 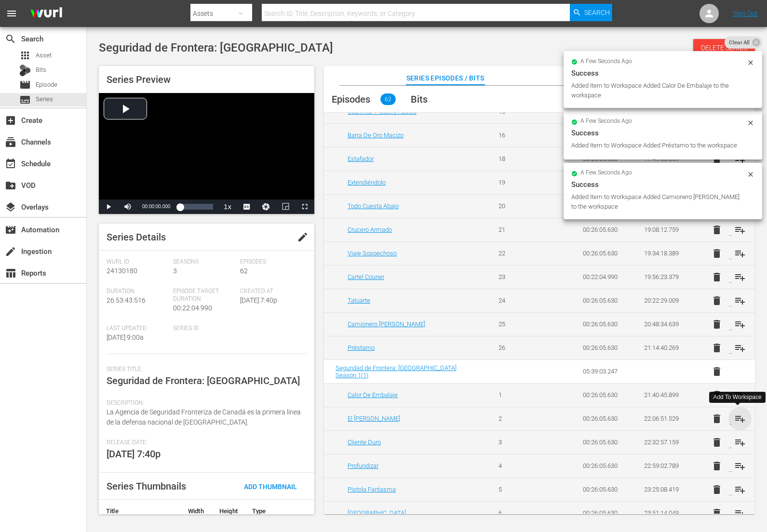 I want to click on td: 23:25:08.419, so click(x=663, y=489).